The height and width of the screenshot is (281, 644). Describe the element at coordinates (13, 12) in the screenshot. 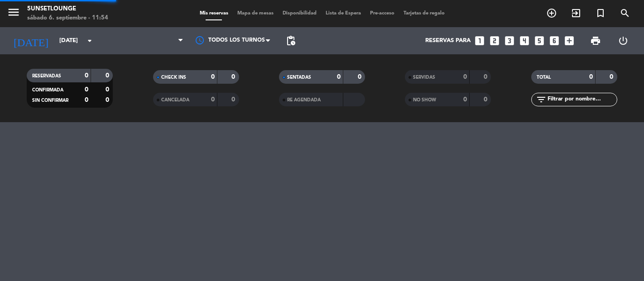

I see `i: menu` at that location.